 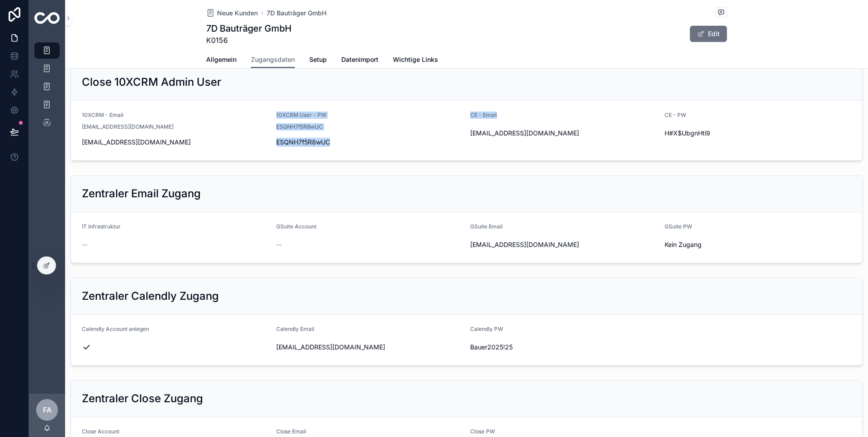 I want to click on h2: Close 10XCRM Admin User, so click(x=151, y=82).